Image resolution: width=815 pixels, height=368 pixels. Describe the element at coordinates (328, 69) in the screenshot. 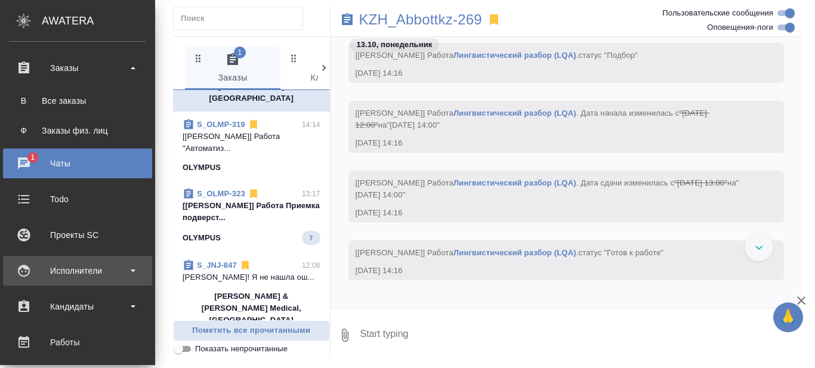

I see `span: Клиенты` at that location.